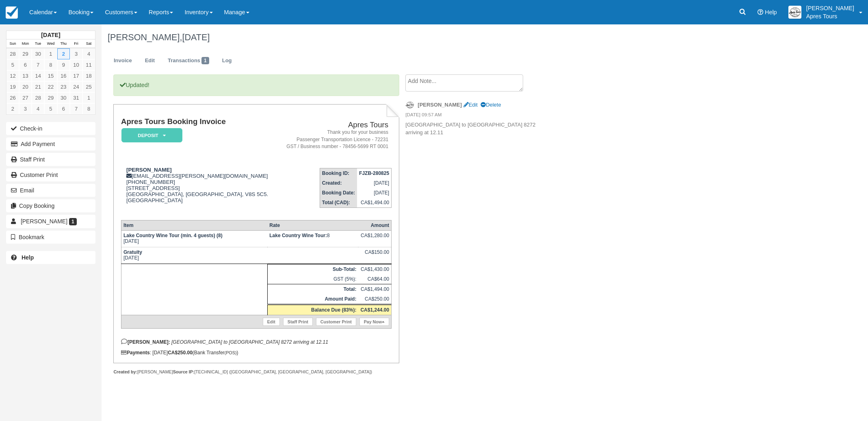 The width and height of the screenshot is (868, 421). I want to click on strong: FJZB-280825, so click(374, 173).